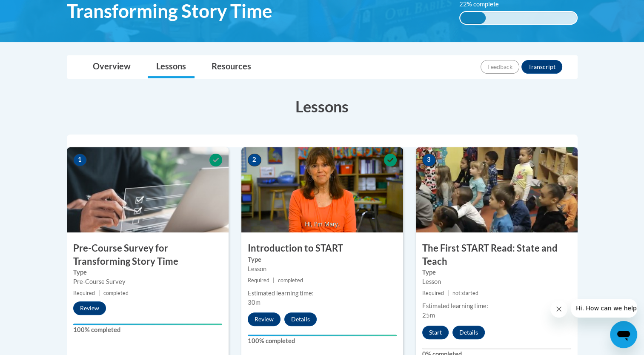 This screenshot has width=644, height=355. Describe the element at coordinates (322, 248) in the screenshot. I see `h3: Introduction to START` at that location.